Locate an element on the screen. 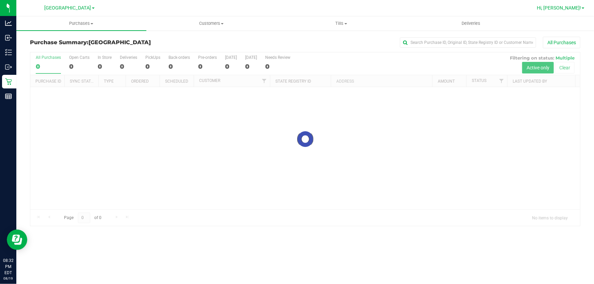 The width and height of the screenshot is (594, 284). inline-svg: Analytics is located at coordinates (9, 23).